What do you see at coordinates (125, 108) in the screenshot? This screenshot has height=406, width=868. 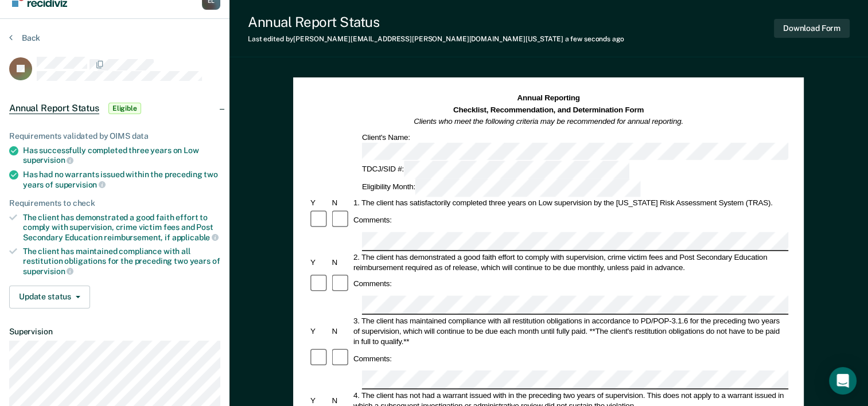 I see `span: Eligible` at bounding box center [125, 108].